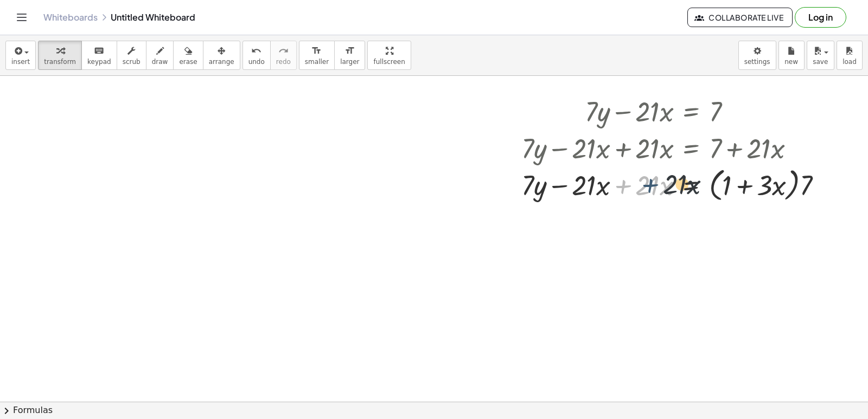 Image resolution: width=868 pixels, height=419 pixels. What do you see at coordinates (850, 62) in the screenshot?
I see `span: load` at bounding box center [850, 62].